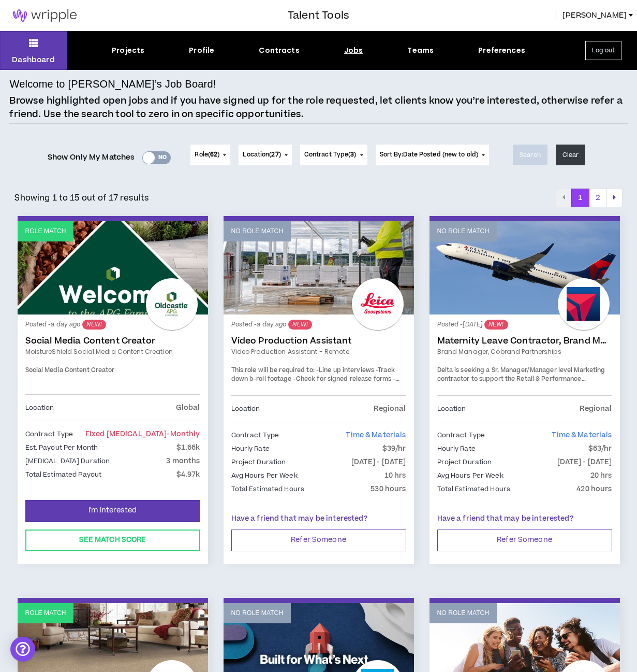  Describe the element at coordinates (420, 50) in the screenshot. I see `div: Teams` at that location.